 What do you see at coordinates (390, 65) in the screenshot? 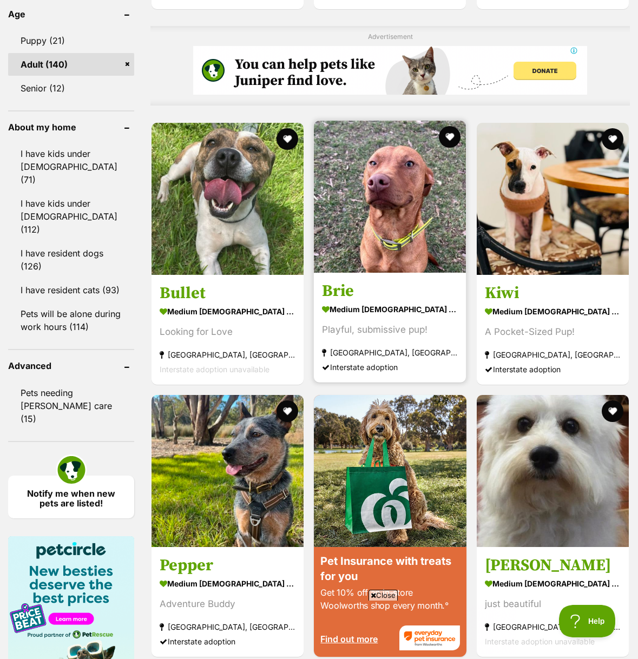
I see `div: Advertisement` at bounding box center [390, 65].